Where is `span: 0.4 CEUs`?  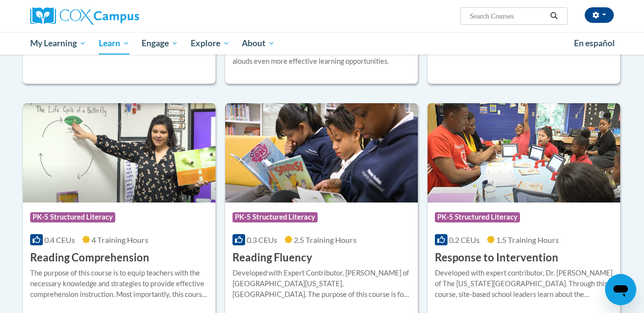 span: 0.4 CEUs is located at coordinates (59, 239).